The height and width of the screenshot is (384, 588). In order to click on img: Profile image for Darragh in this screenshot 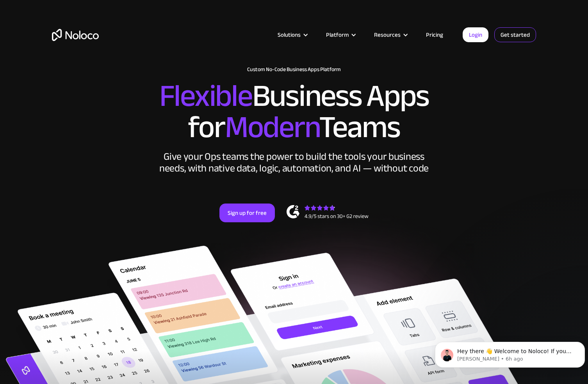, I will do `click(15, 30)`.